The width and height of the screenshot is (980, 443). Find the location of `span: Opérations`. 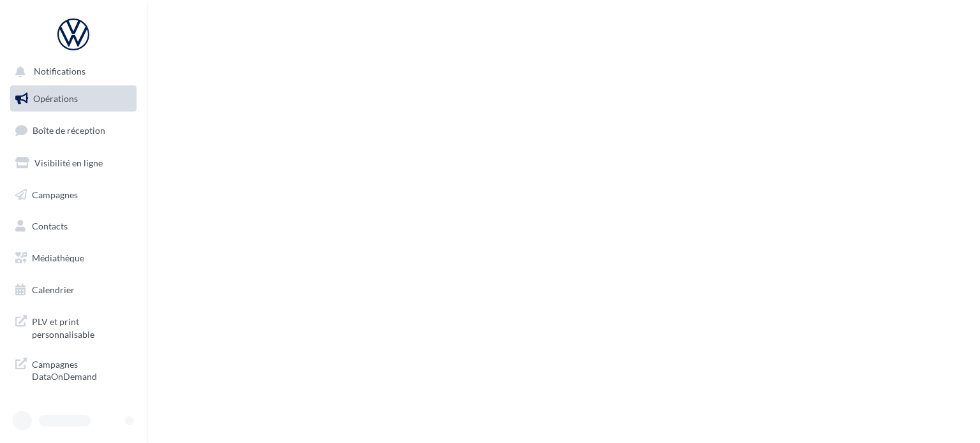

span: Opérations is located at coordinates (56, 98).